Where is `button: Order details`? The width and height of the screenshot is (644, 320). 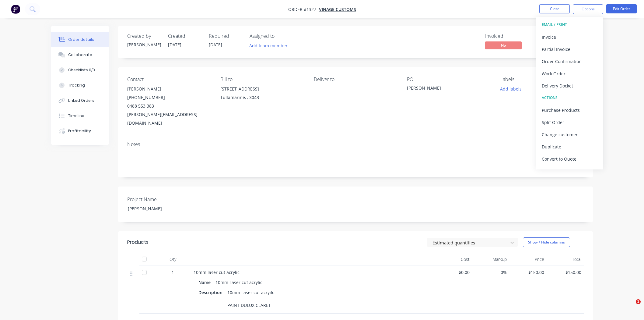
button: Order details is located at coordinates (80, 40).